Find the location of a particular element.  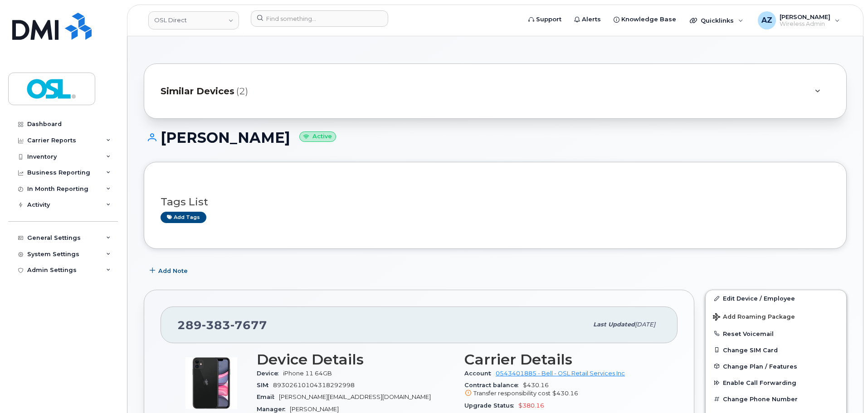

span: (2) is located at coordinates (242, 91).